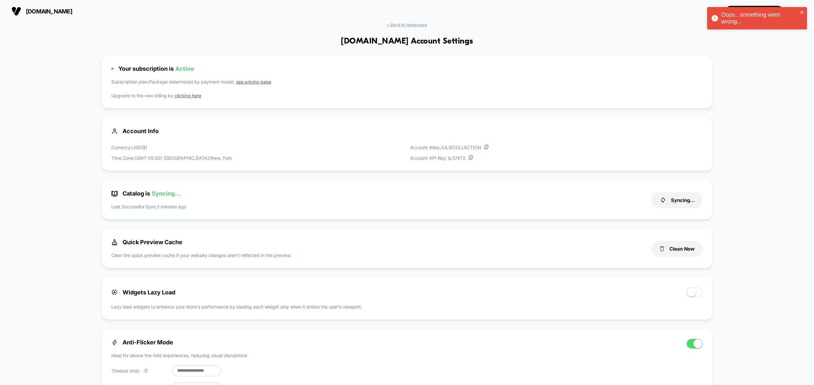  I want to click on p: Last Successful Sync: 1 minutes ago, so click(149, 206).